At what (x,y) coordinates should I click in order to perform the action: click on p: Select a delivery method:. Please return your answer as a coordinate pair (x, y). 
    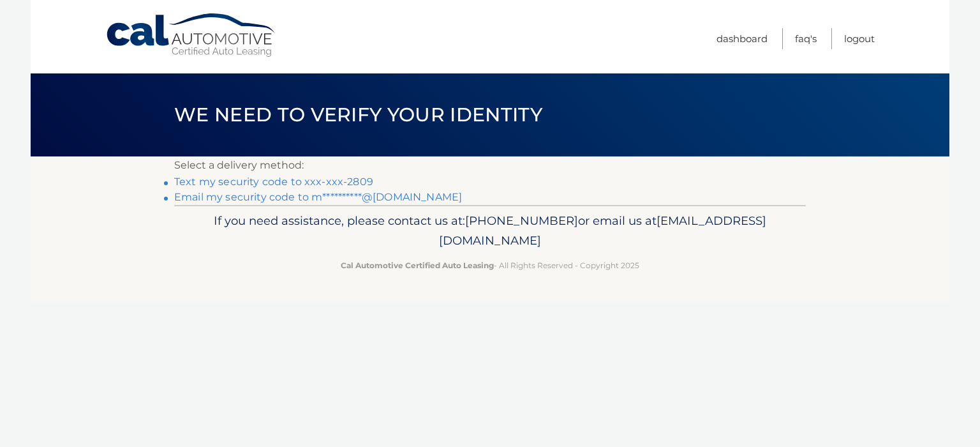
    Looking at the image, I should click on (490, 165).